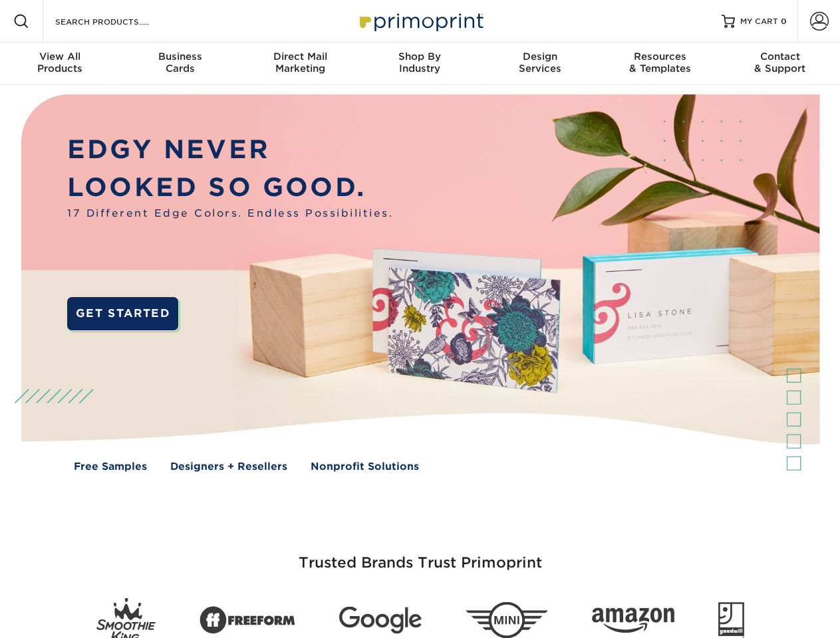  What do you see at coordinates (300, 64) in the screenshot?
I see `a: Direct MailMarketing` at bounding box center [300, 64].